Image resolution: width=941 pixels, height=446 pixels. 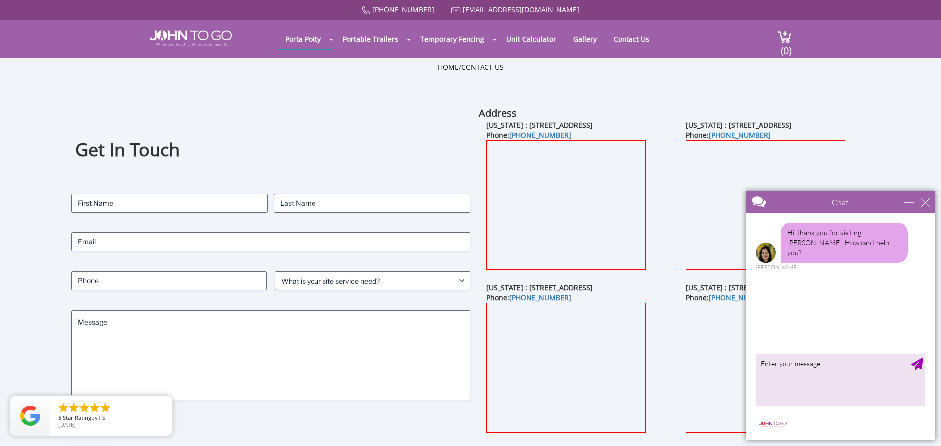 What do you see at coordinates (303, 39) in the screenshot?
I see `a: Porta Potty` at bounding box center [303, 39].